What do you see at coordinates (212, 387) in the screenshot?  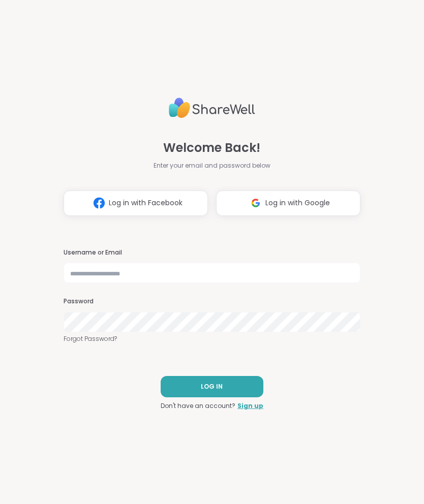 I see `button: LOG IN` at bounding box center [212, 387].